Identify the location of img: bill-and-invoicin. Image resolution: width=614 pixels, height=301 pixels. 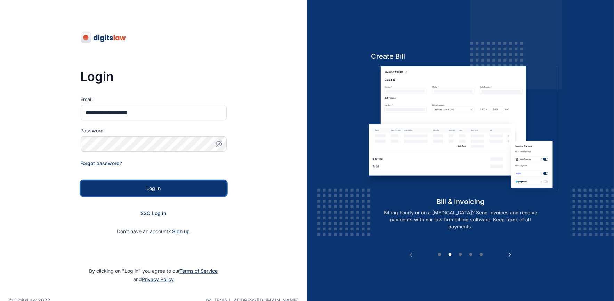
(460, 131).